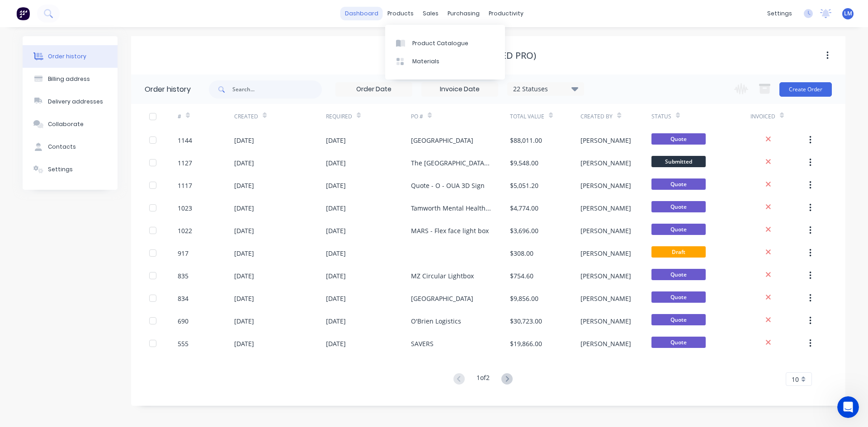 This screenshot has width=868, height=427. What do you see at coordinates (70, 147) in the screenshot?
I see `button: Contacts` at bounding box center [70, 147].